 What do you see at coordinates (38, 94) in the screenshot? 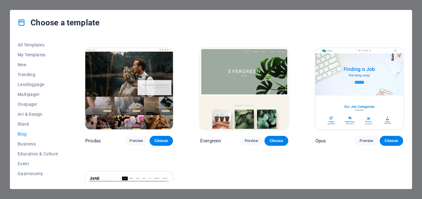
I see `button: Multipager` at bounding box center [38, 94].